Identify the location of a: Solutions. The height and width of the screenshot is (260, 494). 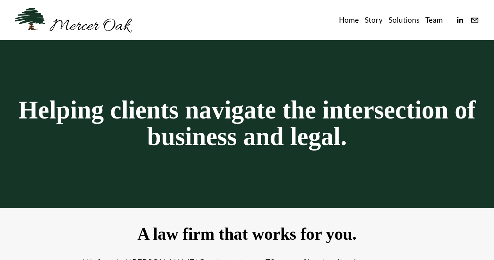
(404, 20).